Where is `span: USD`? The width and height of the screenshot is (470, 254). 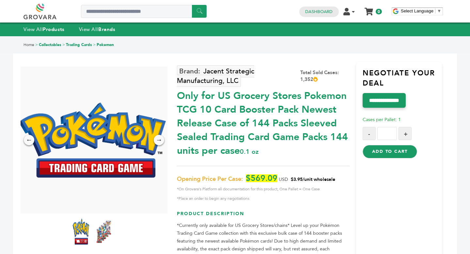
span: USD is located at coordinates (283, 179).